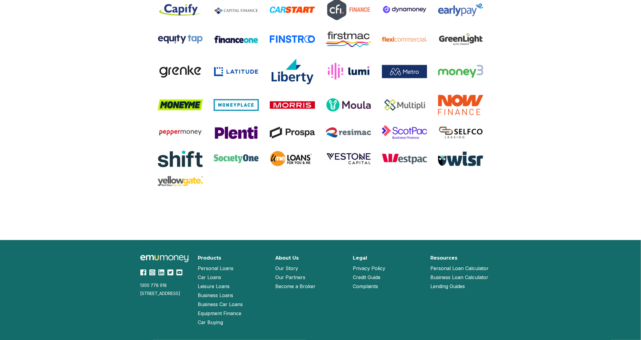  I want to click on img: Firstmac, so click(348, 39).